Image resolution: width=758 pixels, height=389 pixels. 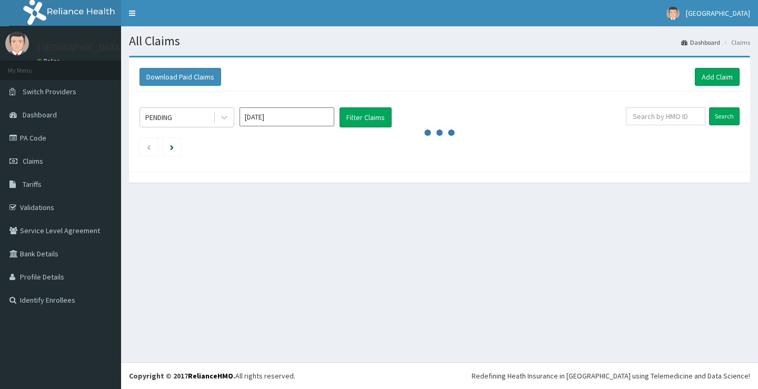 What do you see at coordinates (440, 133) in the screenshot?
I see `svg: audio-loading` at bounding box center [440, 133].